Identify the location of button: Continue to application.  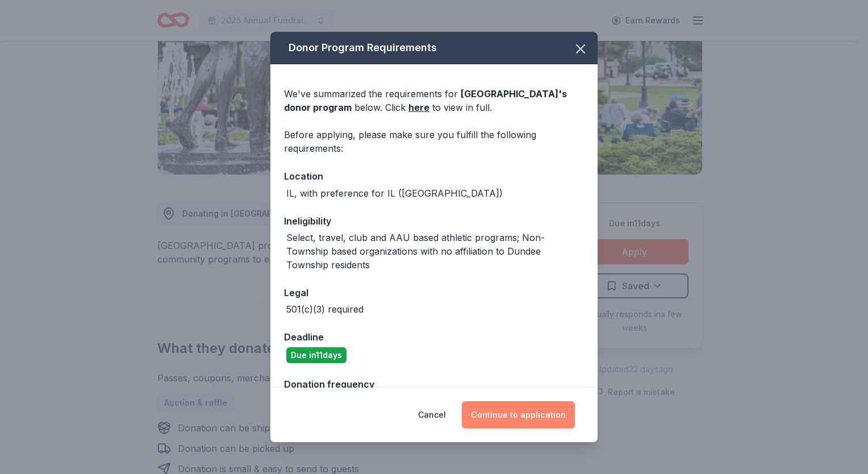
(518, 415).